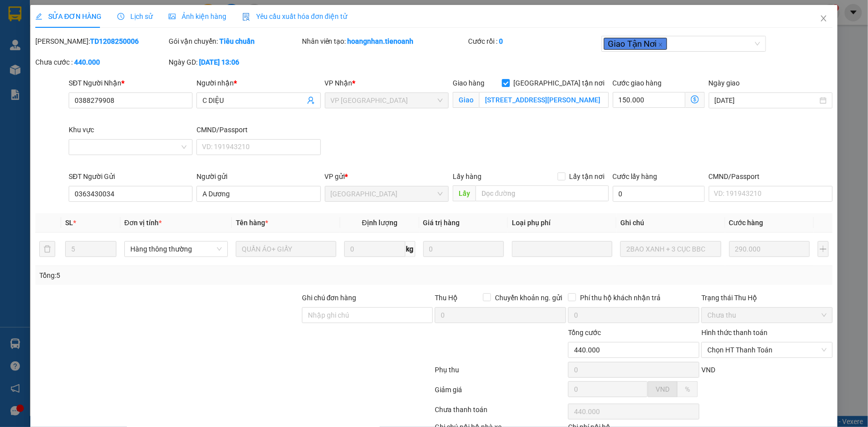 This screenshot has height=427, width=868. Describe the element at coordinates (384, 41) in the screenshot. I see `div: Nhân viên tạo:` at that location.